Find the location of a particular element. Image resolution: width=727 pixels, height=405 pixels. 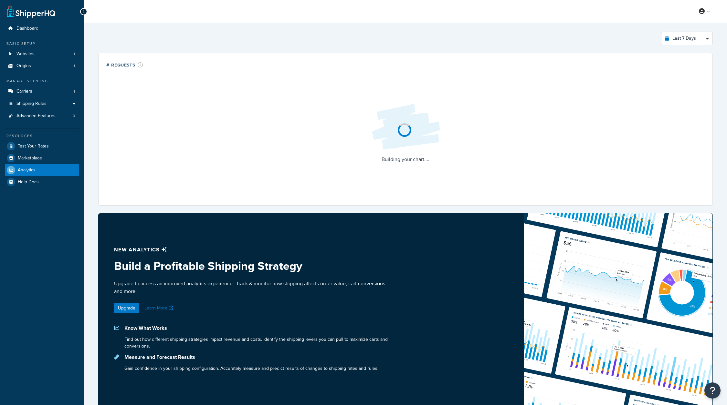

span: Test Your Rates is located at coordinates (33, 146).